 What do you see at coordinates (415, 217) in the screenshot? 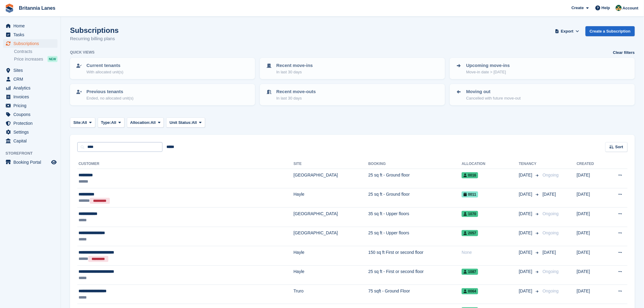
I see `td: 35 sq ft - Upper floors` at bounding box center [415, 217].